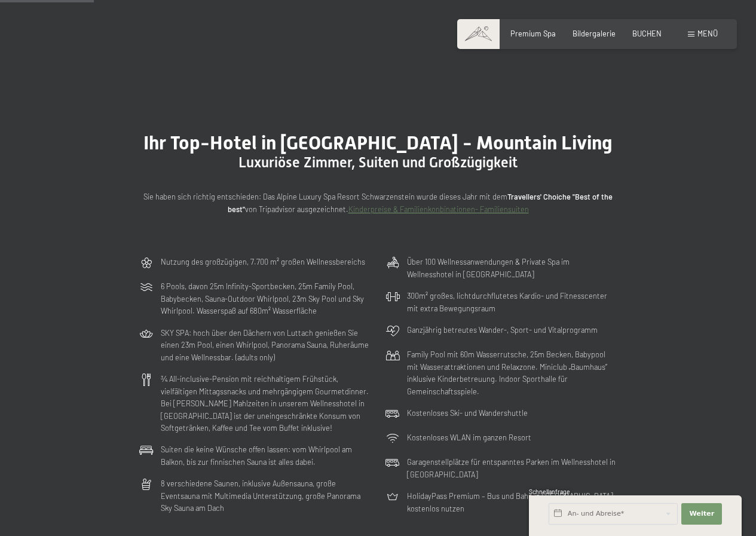 The image size is (756, 536). What do you see at coordinates (512, 302) in the screenshot?
I see `p: 300m² großes, lichtdurchflutetes Kardio- und Fitnesscenter mit extra Bewegungsraum` at bounding box center [512, 302].